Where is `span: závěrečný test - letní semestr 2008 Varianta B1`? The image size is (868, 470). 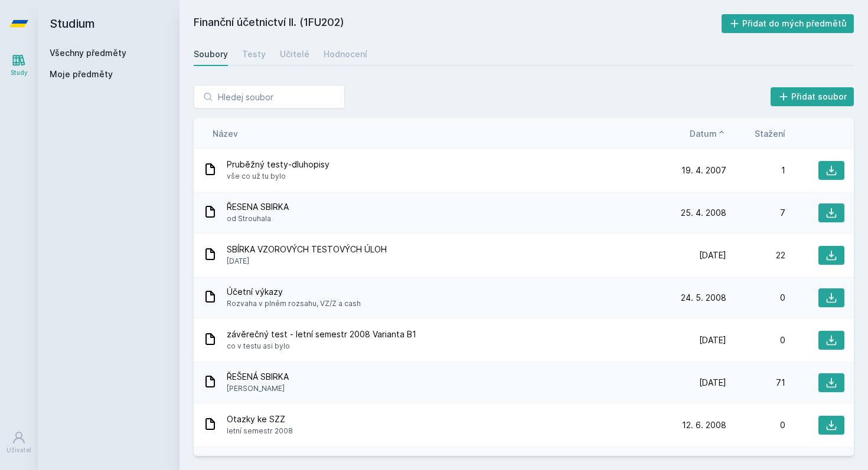
span: závěrečný test - letní semestr 2008 Varianta B1 is located at coordinates (321, 334).